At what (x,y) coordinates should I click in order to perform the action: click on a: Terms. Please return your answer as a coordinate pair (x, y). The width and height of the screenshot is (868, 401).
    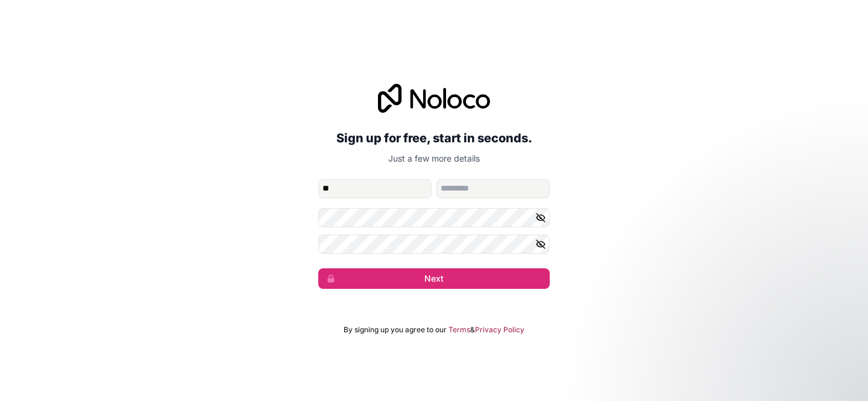
    Looking at the image, I should click on (459, 330).